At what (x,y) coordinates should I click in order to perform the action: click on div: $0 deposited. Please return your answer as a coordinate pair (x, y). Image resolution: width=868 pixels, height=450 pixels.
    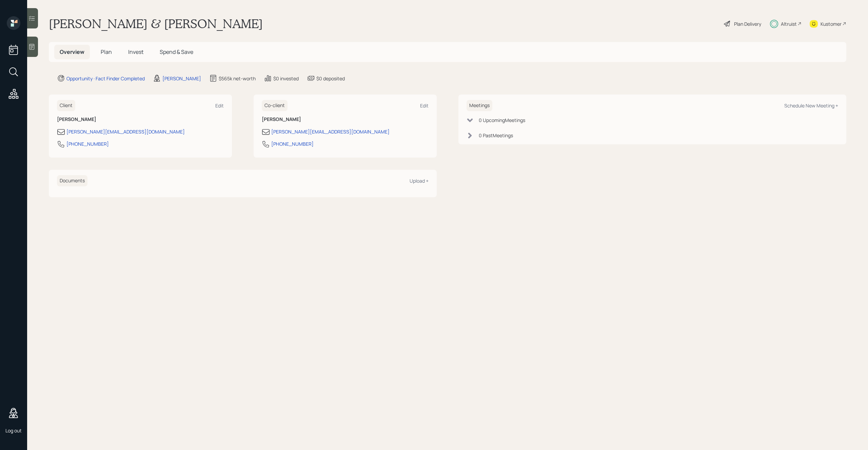
    Looking at the image, I should click on (331, 78).